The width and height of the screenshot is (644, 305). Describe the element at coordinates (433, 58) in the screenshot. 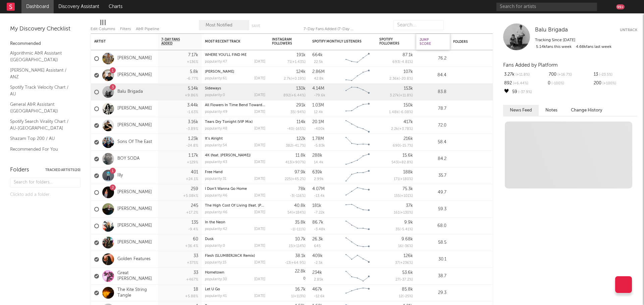

I see `div: 76.2` at that location.